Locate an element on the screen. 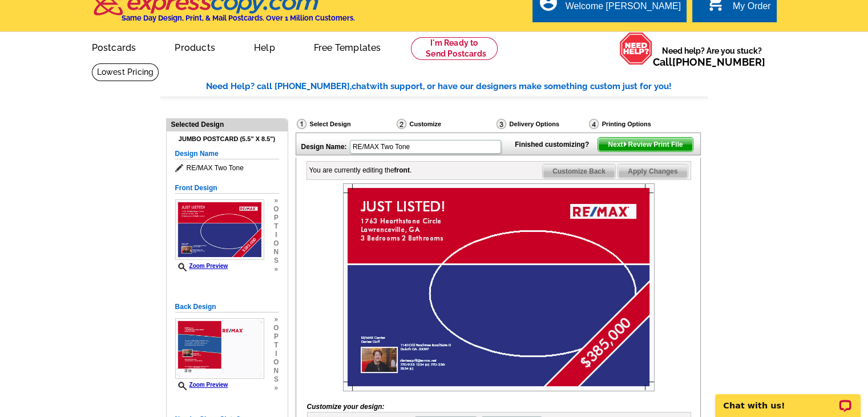 This screenshot has width=868, height=417. span: chat is located at coordinates (361, 86).